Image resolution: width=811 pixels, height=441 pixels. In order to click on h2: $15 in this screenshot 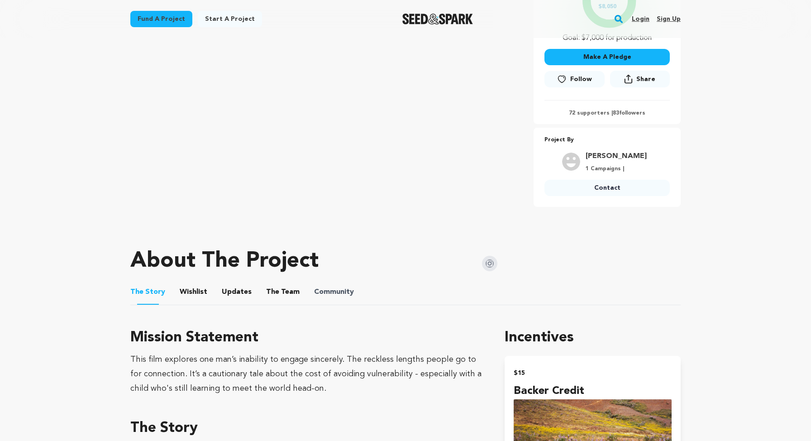, I will do `click(592, 373)`.